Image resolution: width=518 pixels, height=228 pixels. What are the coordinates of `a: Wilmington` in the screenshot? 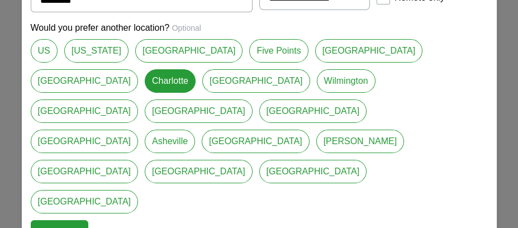 It's located at (346, 81).